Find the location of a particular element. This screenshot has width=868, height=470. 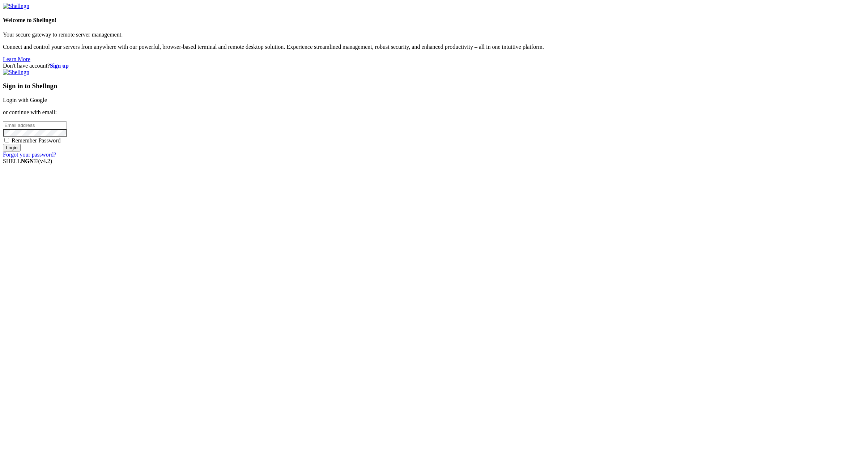

h3: Sign in to Shellngn is located at coordinates (434, 86).